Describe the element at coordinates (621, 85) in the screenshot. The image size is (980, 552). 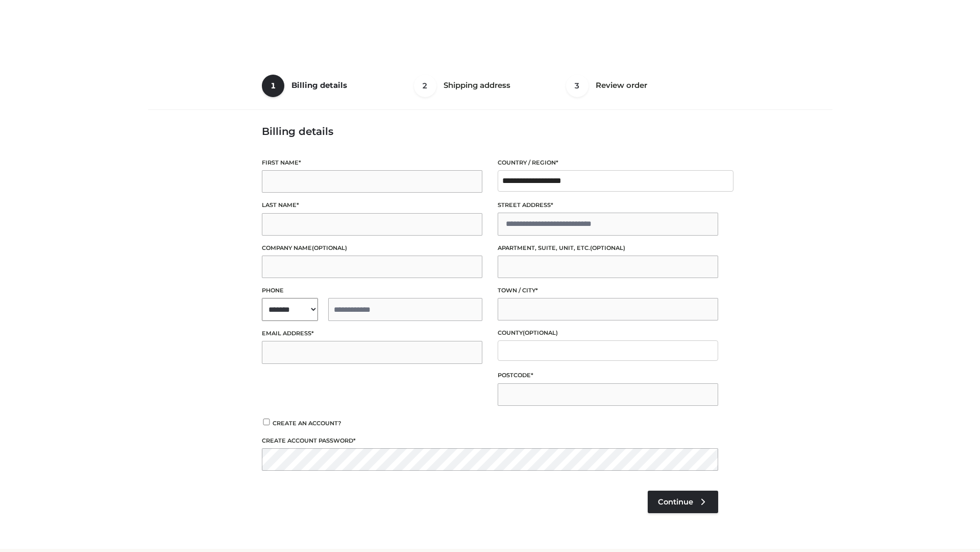
I see `span: Review order` at that location.